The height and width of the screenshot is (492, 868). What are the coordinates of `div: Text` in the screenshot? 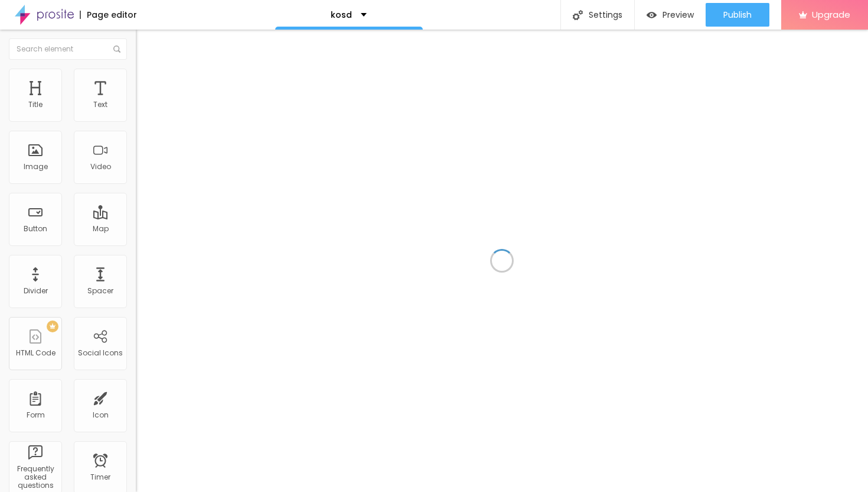 It's located at (101, 104).